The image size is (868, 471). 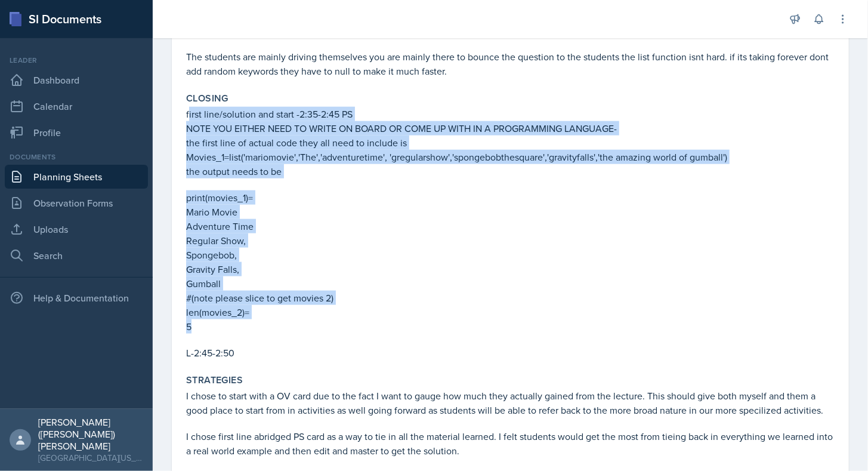 I want to click on div: Help & Documentation, so click(x=76, y=298).